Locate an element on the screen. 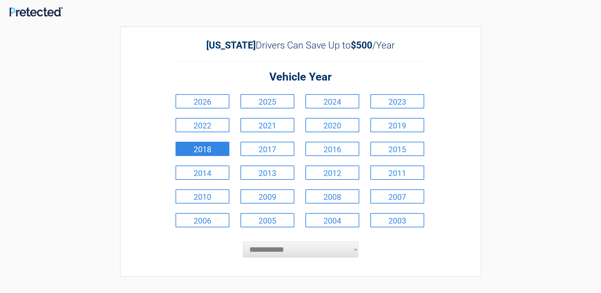 Image resolution: width=601 pixels, height=293 pixels. a: 2010 is located at coordinates (202, 196).